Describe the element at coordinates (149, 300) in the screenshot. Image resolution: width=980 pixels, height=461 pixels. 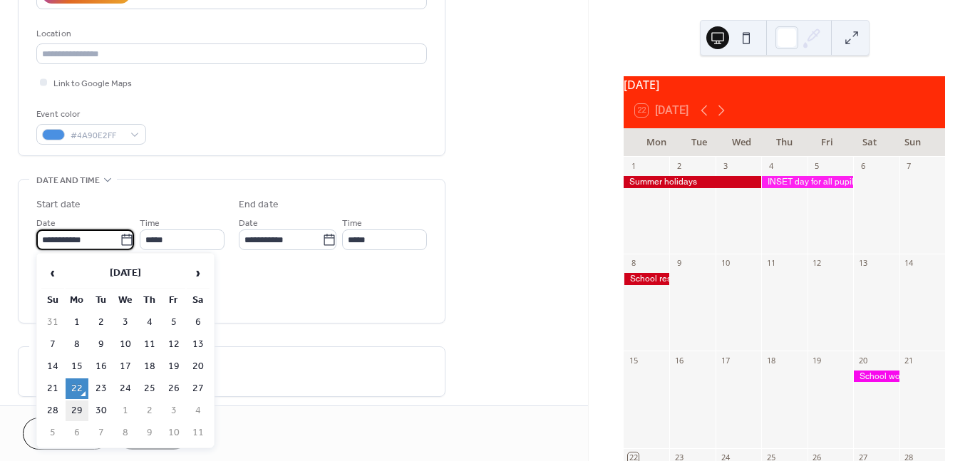
I see `th: Th` at that location.